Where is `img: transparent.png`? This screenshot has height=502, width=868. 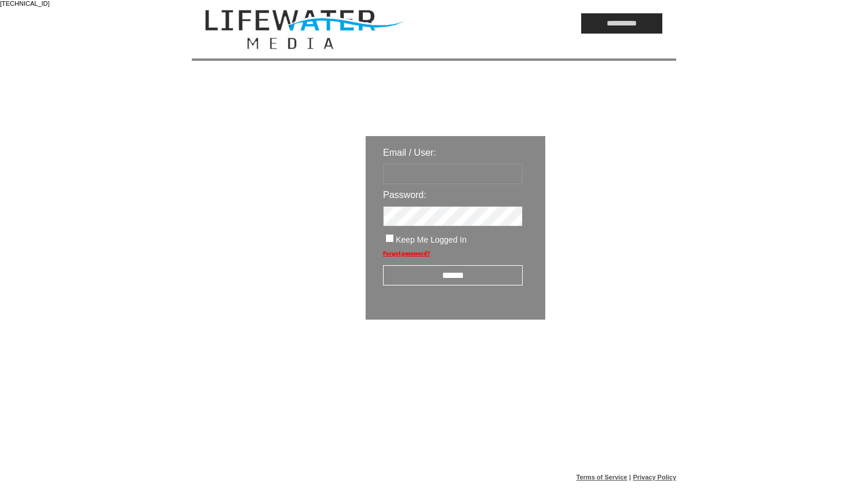 img: transparent.png is located at coordinates (608, 356).